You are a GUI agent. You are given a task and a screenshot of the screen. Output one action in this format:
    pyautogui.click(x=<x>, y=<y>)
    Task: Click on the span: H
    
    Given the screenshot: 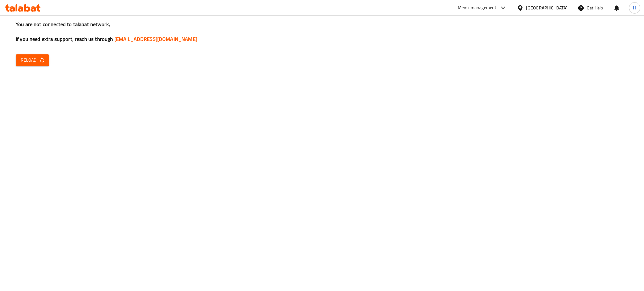 What is the action you would take?
    pyautogui.click(x=634, y=8)
    